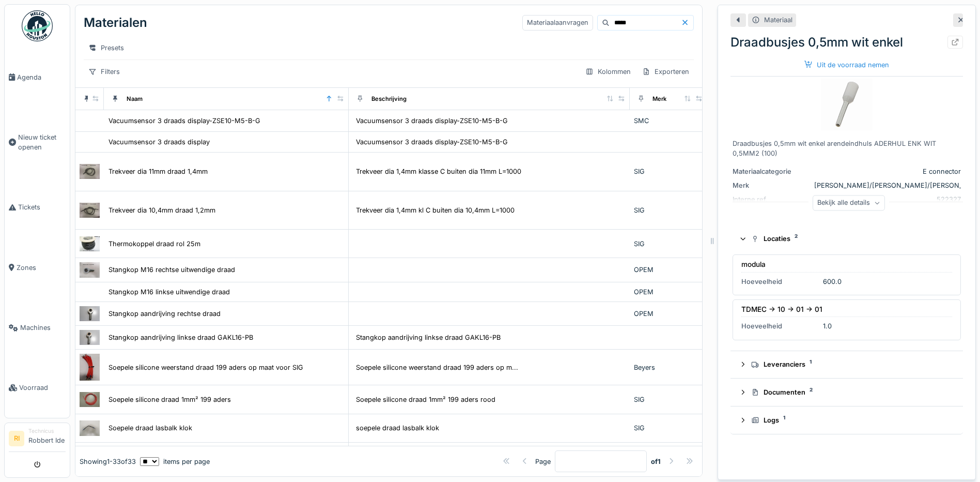 The image size is (980, 482). Describe the element at coordinates (397, 428) in the screenshot. I see `div: soepele draad lasbalk klok` at that location.